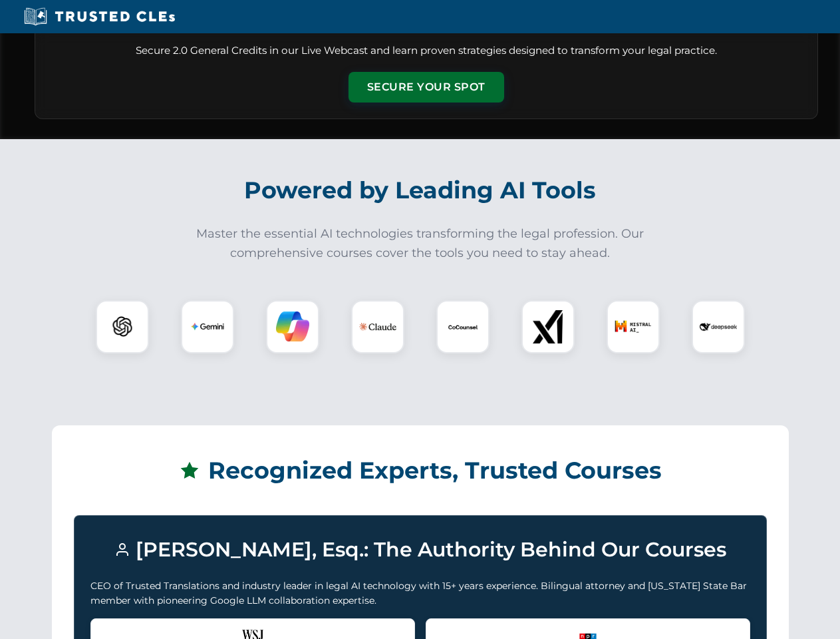 This screenshot has width=840, height=639. Describe the element at coordinates (463, 327) in the screenshot. I see `div: CoCounsel` at that location.